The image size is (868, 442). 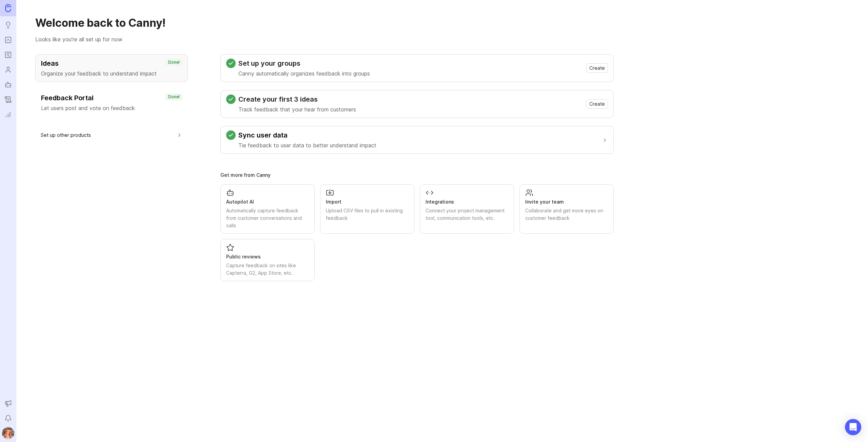 I want to click on p: Looks like you're all set up for now, so click(x=442, y=39).